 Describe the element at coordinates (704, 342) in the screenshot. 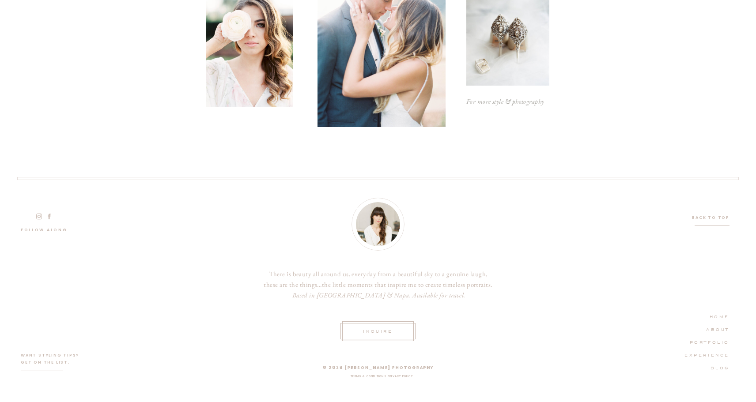

I see `nav: PORTFOLIO` at that location.